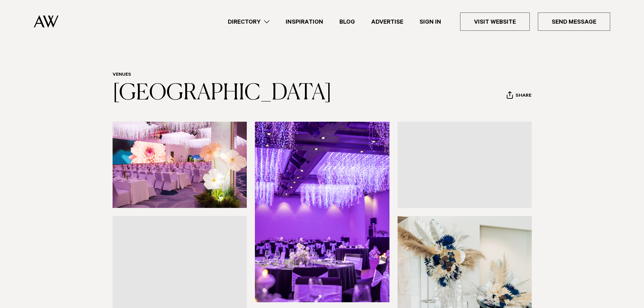  Describe the element at coordinates (523, 96) in the screenshot. I see `span: Share` at that location.